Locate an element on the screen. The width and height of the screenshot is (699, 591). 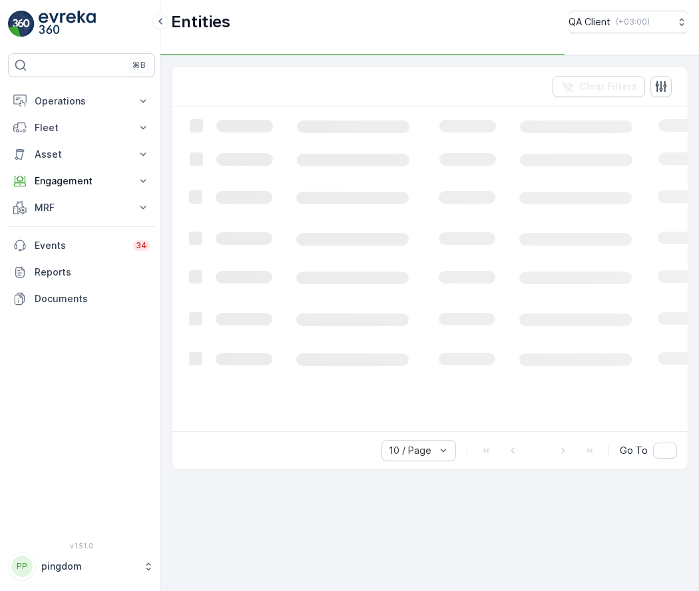
p: Operations is located at coordinates (81, 101).